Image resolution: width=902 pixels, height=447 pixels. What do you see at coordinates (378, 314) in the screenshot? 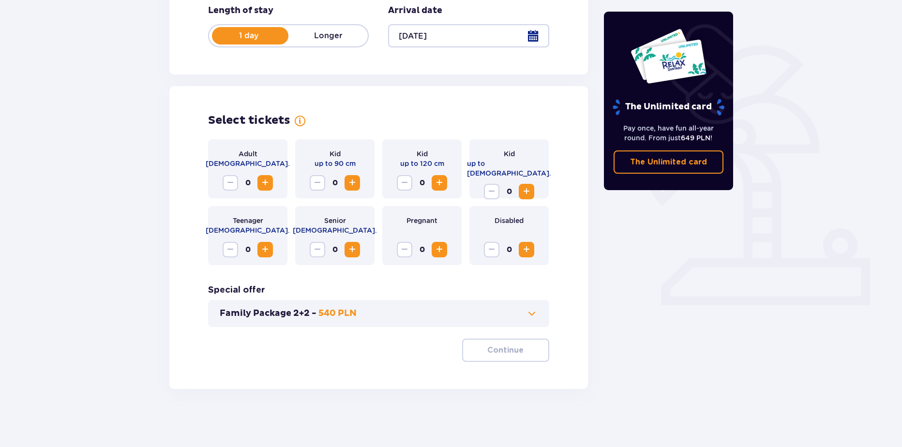
I see `button: Family Package 2+2 -540 PLN` at bounding box center [378, 314].